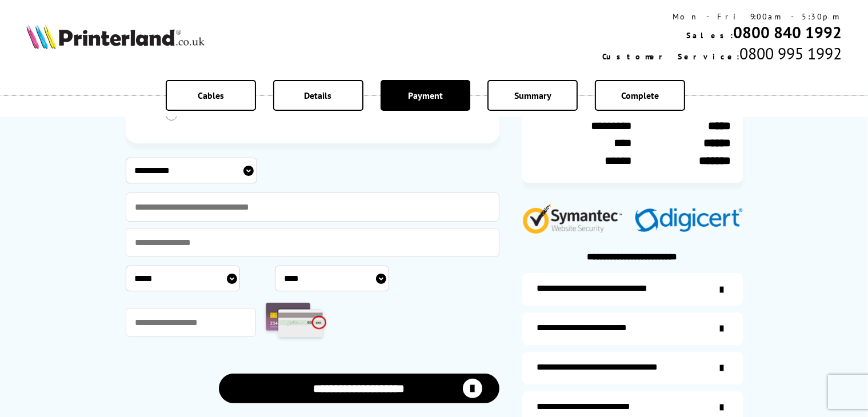 This screenshot has width=868, height=417. What do you see at coordinates (319, 96) in the screenshot?
I see `span: Details` at bounding box center [319, 96].